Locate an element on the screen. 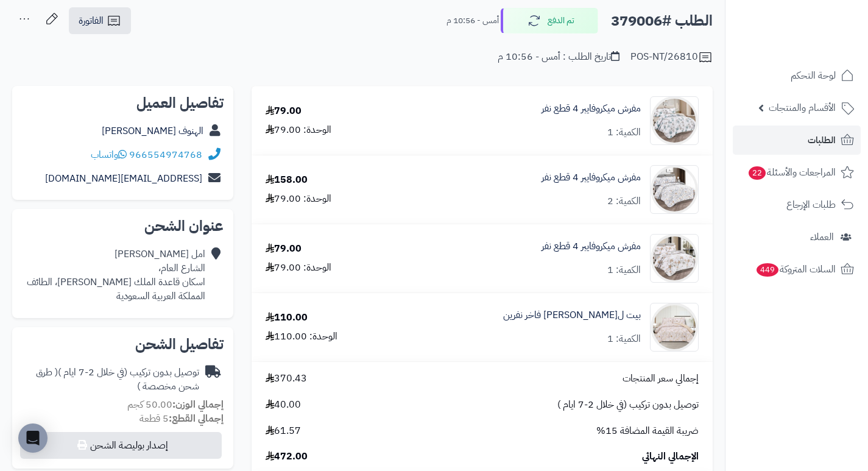 The image size is (868, 471). button: إصدار بوليصة الشحن is located at coordinates (121, 445).